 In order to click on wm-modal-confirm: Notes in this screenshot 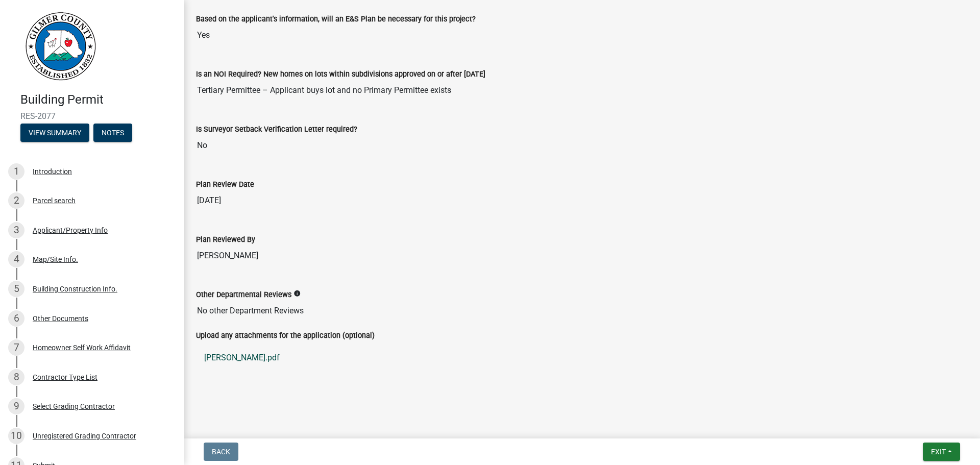, I will do `click(113, 134)`.